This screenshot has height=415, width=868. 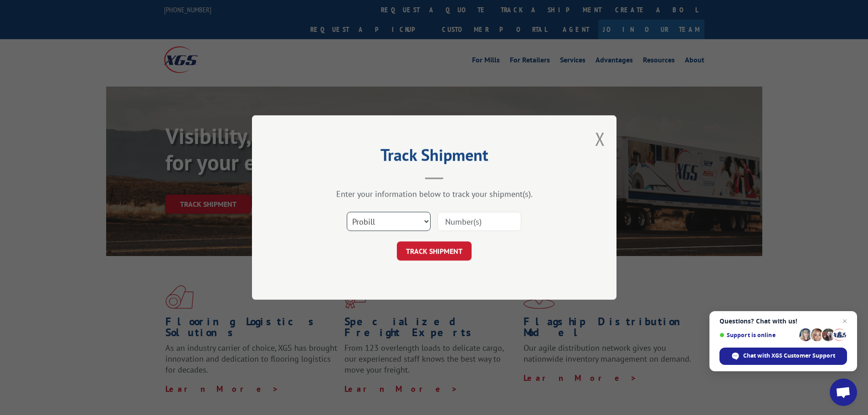 I want to click on span: Questions? Chat with us!, so click(x=783, y=321).